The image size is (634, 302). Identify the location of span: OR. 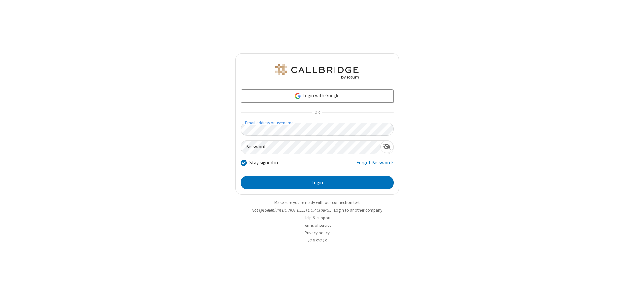
(317, 113).